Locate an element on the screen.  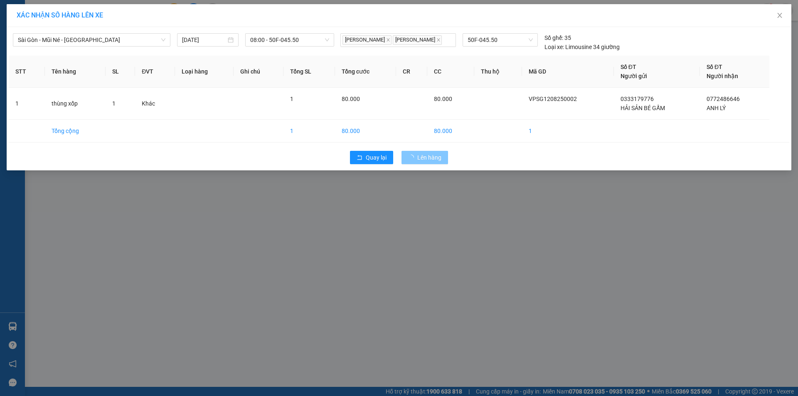
span: XÁC NHẬN SỐ HÀNG LÊN XE is located at coordinates (60, 15).